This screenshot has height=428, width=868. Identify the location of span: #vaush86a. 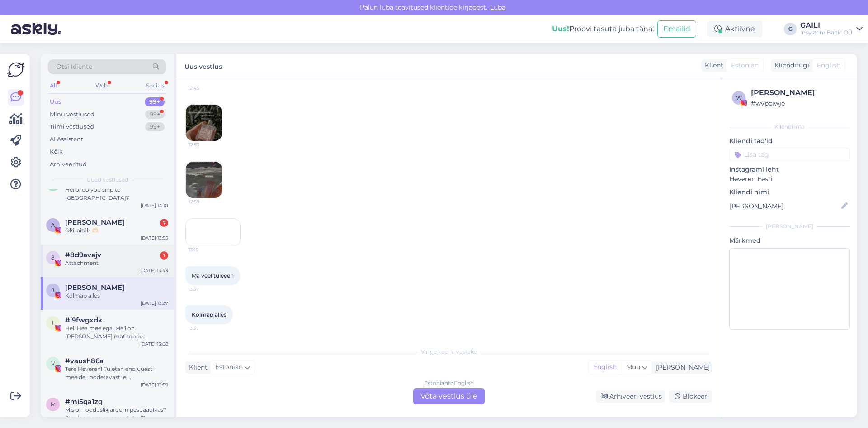
(84, 361).